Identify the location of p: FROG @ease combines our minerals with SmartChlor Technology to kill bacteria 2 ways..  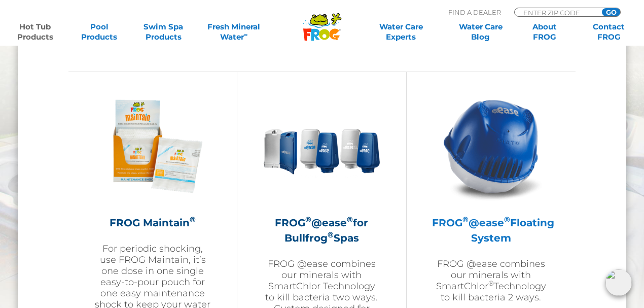
(491, 280).